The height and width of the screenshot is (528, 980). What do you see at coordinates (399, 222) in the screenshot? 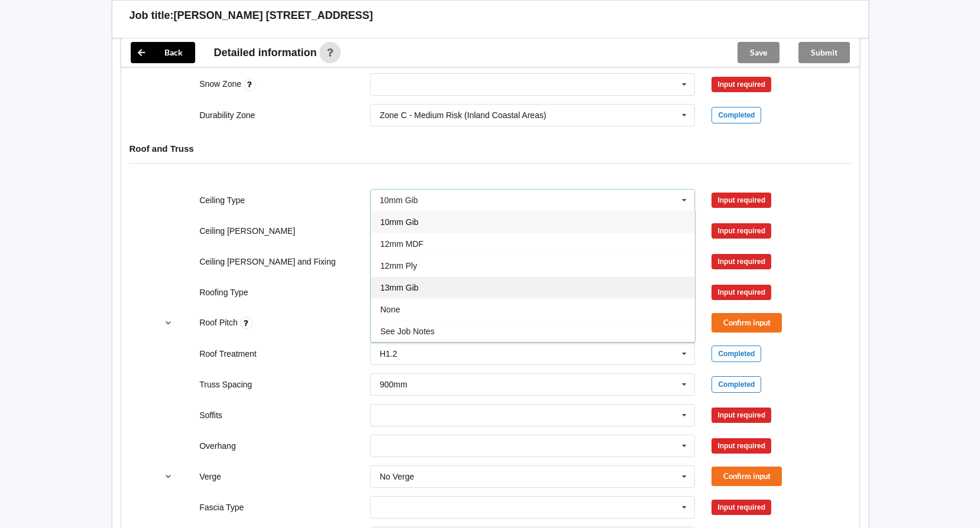
I see `span: 10mm Gib` at bounding box center [399, 222].